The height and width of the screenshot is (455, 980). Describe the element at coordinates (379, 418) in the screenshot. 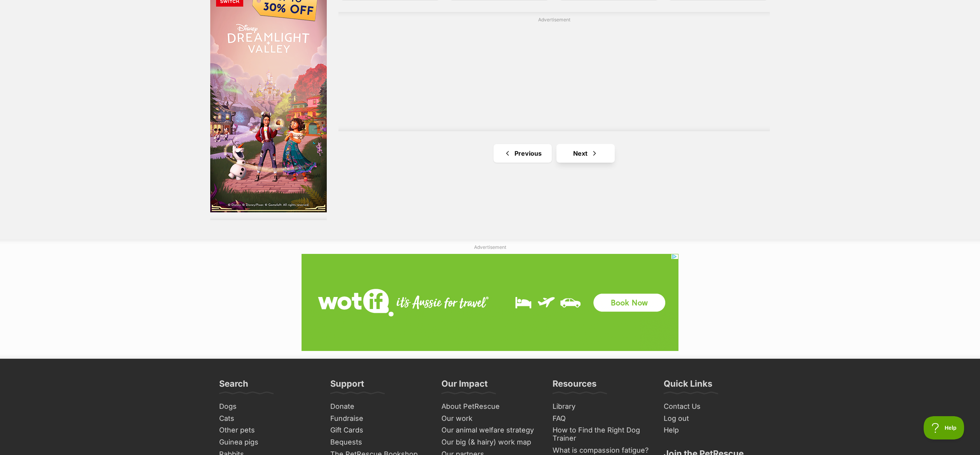

I see `a: Fundraise` at that location.